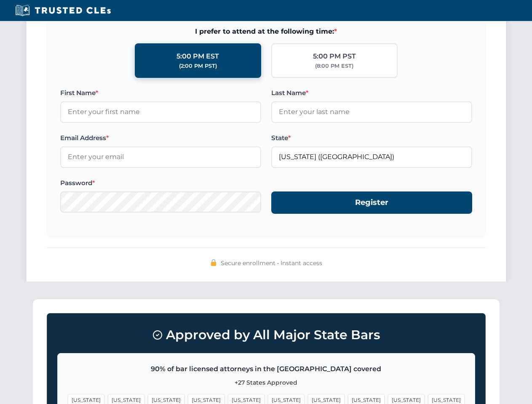  What do you see at coordinates (198, 56) in the screenshot?
I see `div: 5:00 PM EST` at bounding box center [198, 56].